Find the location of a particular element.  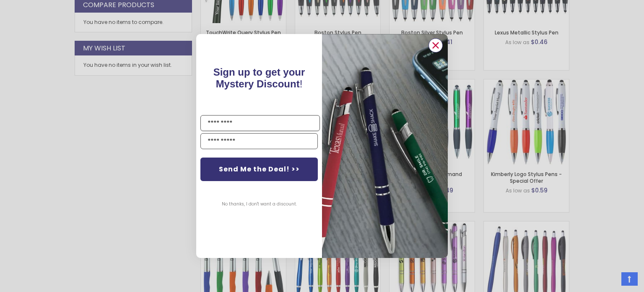

img: pop-up-image is located at coordinates (385, 146).